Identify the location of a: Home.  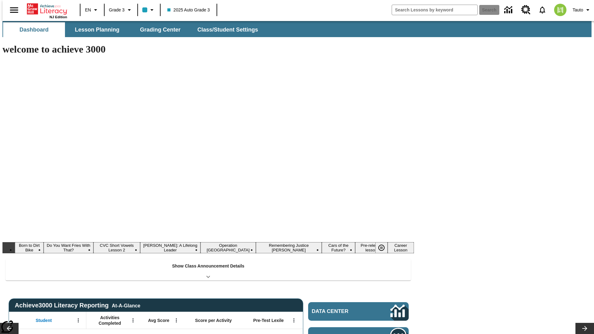
(47, 9).